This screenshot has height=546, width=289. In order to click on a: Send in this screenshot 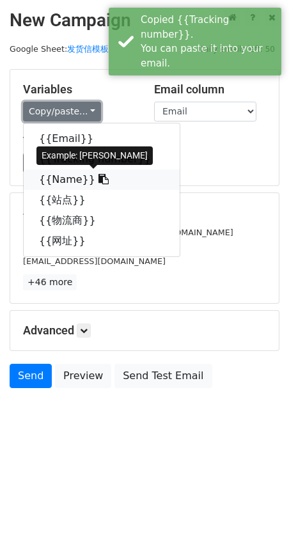, I will do `click(31, 376)`.